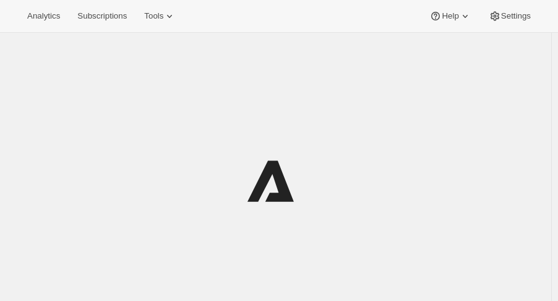 The width and height of the screenshot is (558, 301). What do you see at coordinates (450, 16) in the screenshot?
I see `button: Help` at bounding box center [450, 16].